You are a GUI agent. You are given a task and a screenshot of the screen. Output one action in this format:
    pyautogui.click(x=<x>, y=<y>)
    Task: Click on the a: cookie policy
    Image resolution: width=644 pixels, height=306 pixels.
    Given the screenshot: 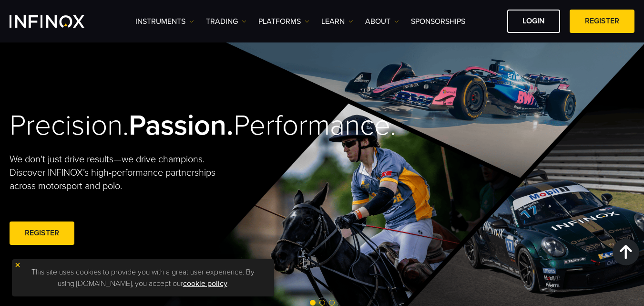 What is the action you would take?
    pyautogui.click(x=205, y=284)
    